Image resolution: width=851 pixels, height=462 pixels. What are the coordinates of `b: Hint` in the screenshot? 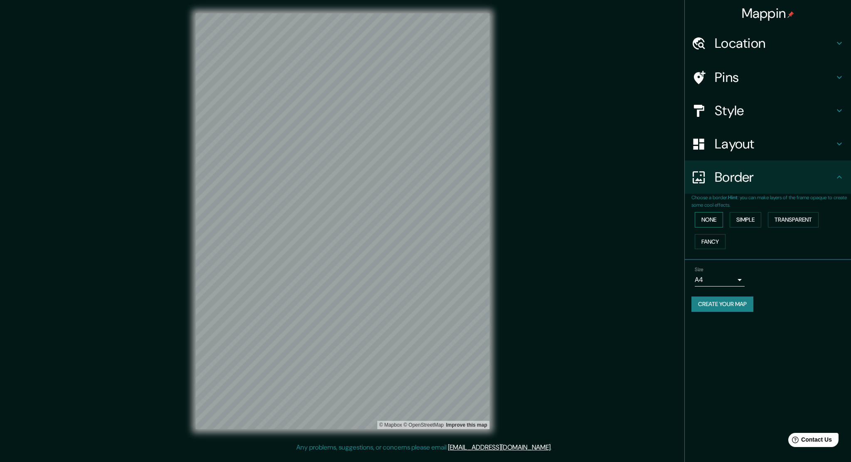 It's located at (732, 197).